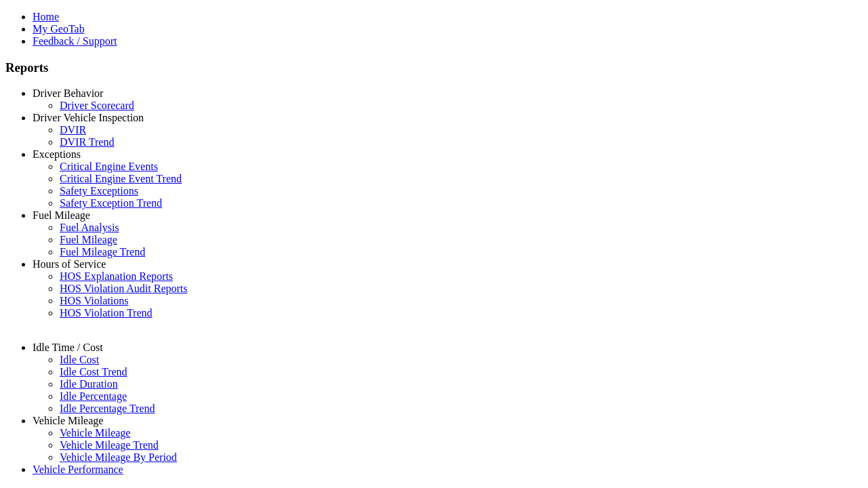 Image resolution: width=868 pixels, height=488 pixels. I want to click on a: Idle Percentage Trend, so click(107, 408).